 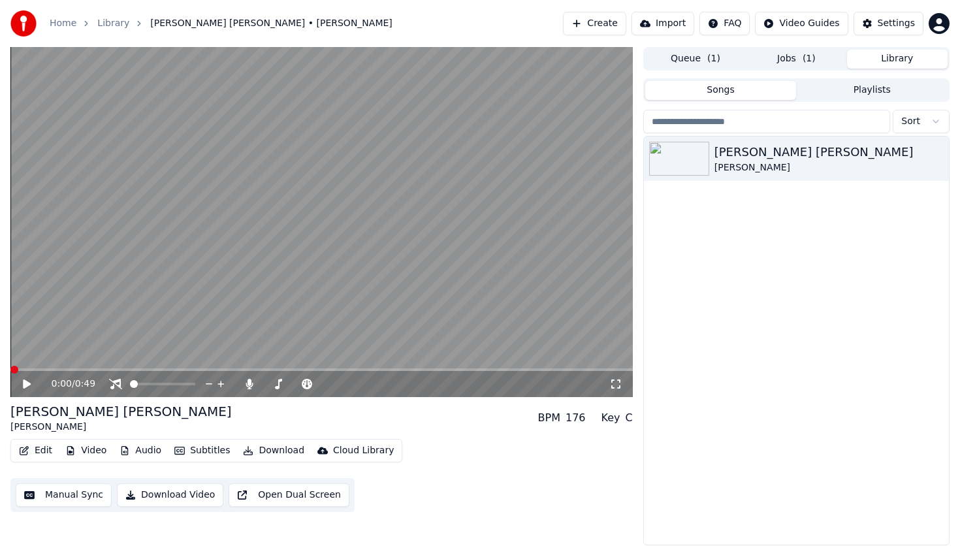 I want to click on button: Songs, so click(x=721, y=90).